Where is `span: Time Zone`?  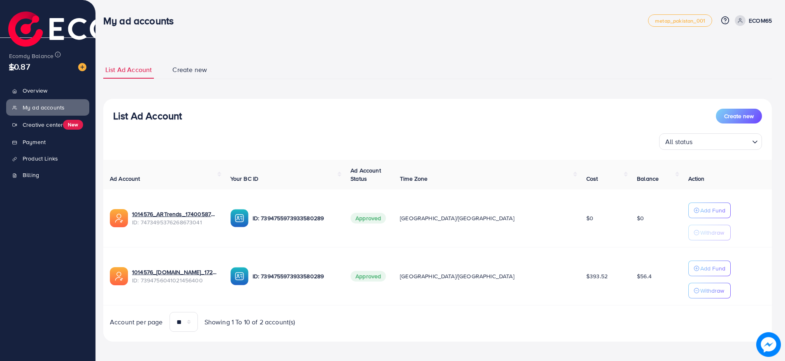
span: Time Zone is located at coordinates (414, 179).